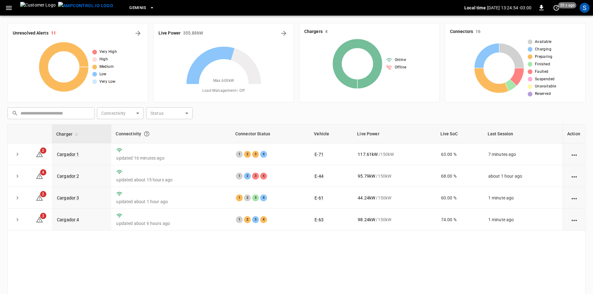  What do you see at coordinates (314, 32) in the screenshot?
I see `h6: Chargers` at bounding box center [314, 32].